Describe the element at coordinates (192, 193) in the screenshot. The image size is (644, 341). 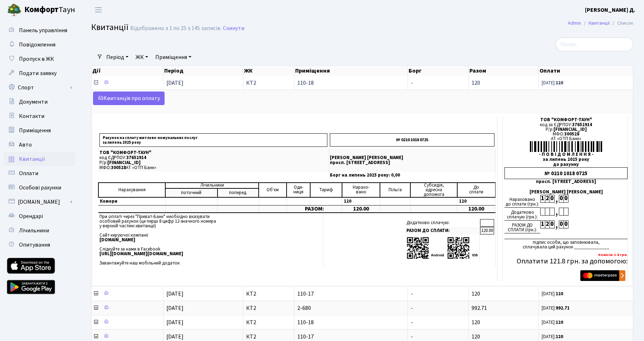
I see `td: поточний` at that location.